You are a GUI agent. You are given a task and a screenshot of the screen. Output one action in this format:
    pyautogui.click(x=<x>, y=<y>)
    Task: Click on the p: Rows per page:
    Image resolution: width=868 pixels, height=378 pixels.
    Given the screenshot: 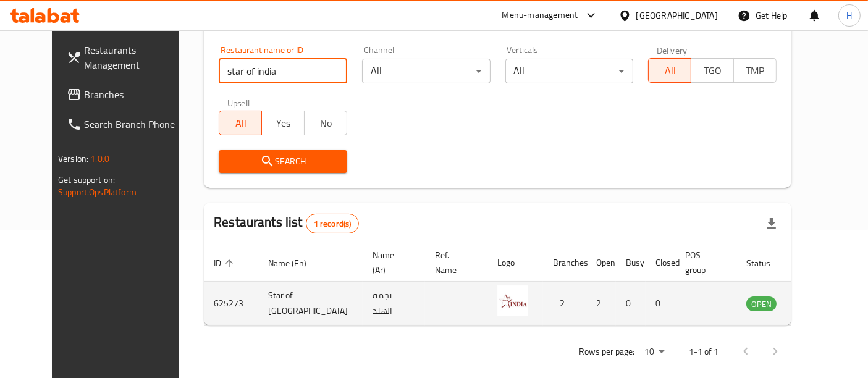 What is the action you would take?
    pyautogui.click(x=607, y=351)
    